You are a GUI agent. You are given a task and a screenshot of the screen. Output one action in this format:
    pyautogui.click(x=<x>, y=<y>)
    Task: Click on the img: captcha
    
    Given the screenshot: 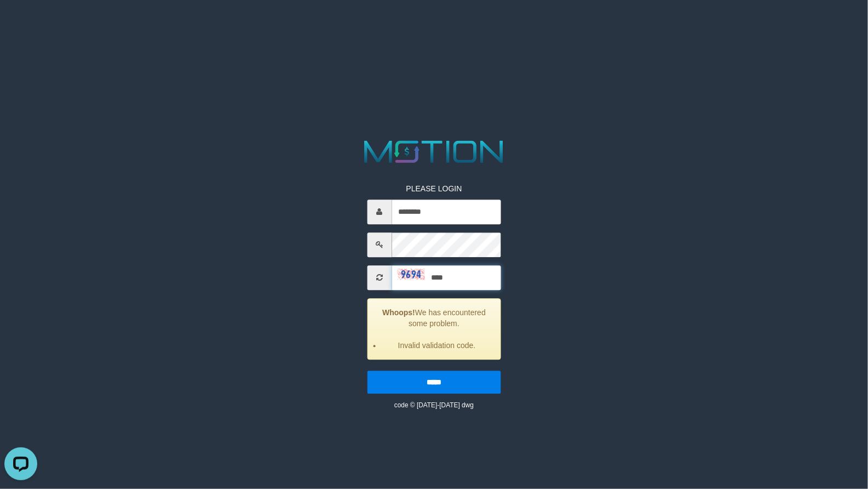 What is the action you would take?
    pyautogui.click(x=411, y=274)
    